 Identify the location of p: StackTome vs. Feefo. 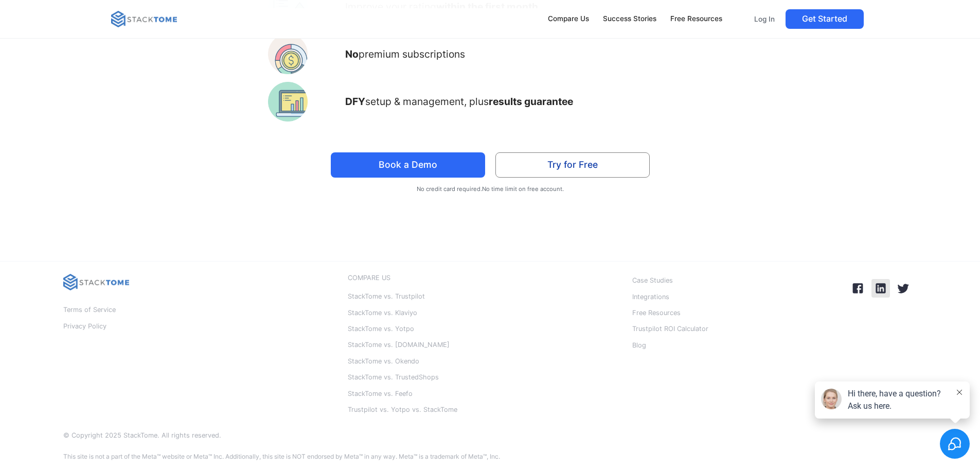
(380, 394).